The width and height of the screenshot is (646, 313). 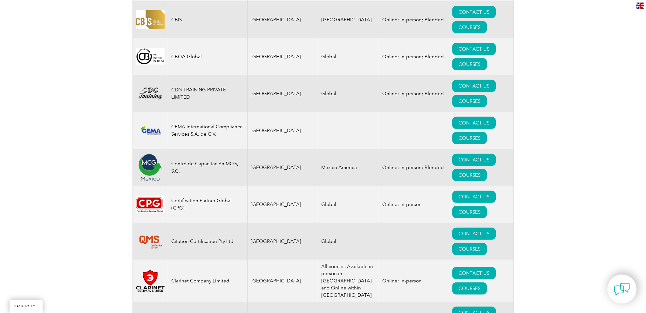 I want to click on img: en, so click(x=640, y=5).